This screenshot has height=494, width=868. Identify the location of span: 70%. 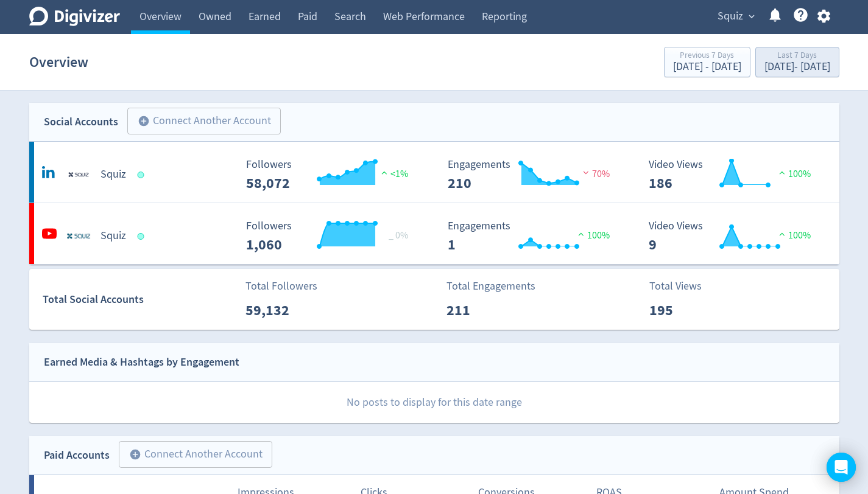
(595, 174).